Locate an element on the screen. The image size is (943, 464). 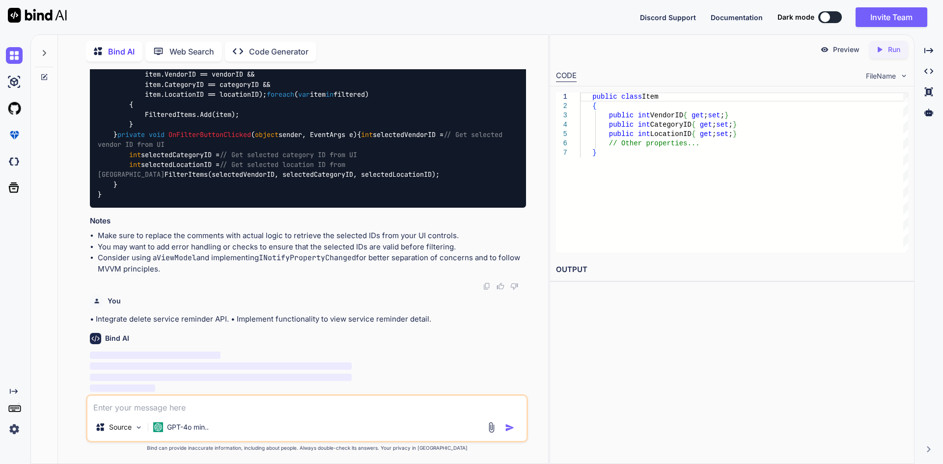
span: Discord Support is located at coordinates (668, 17).